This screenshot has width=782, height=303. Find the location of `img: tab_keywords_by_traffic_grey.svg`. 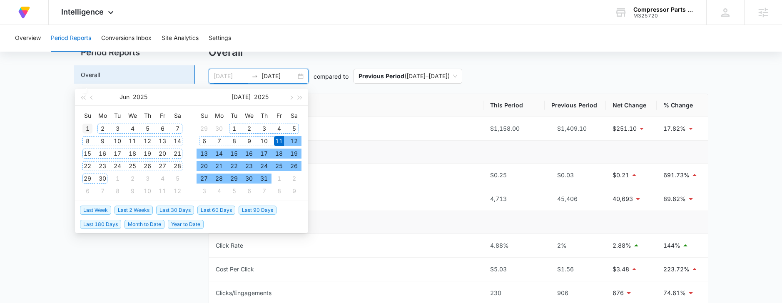

img: tab_keywords_by_traffic_grey.svg is located at coordinates (86, 52).